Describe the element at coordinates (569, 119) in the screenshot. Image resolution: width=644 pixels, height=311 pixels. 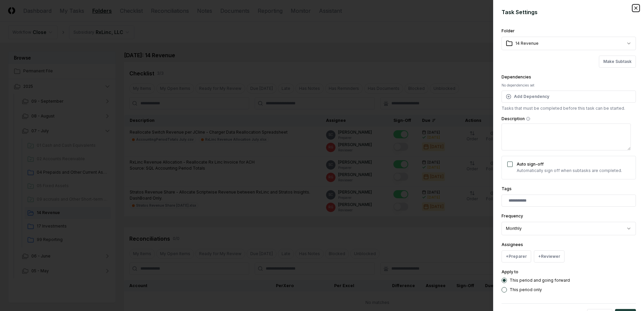
I see `label: Description` at that location.